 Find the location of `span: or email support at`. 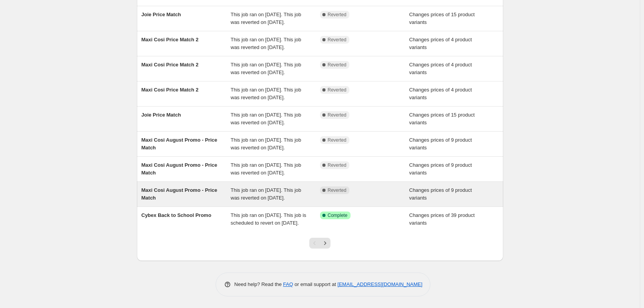

span: or email support at is located at coordinates (315, 284).